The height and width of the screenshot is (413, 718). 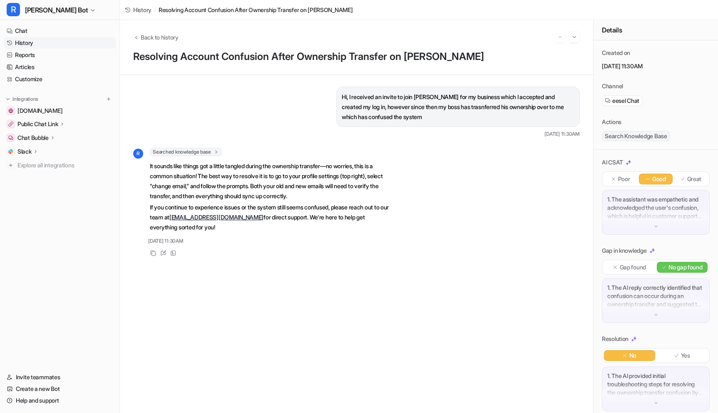 I want to click on button: Go to previous session, so click(x=560, y=37).